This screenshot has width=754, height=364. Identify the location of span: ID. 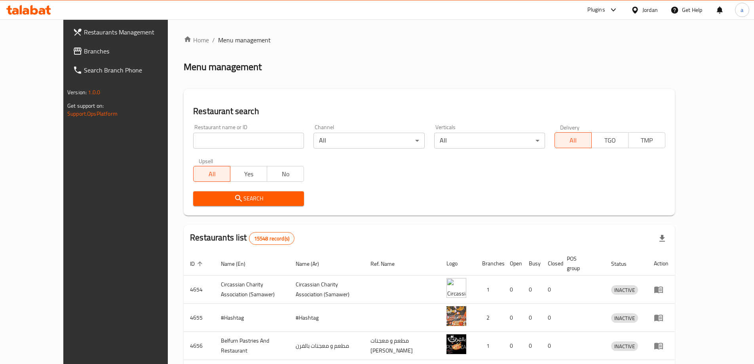
(197, 264).